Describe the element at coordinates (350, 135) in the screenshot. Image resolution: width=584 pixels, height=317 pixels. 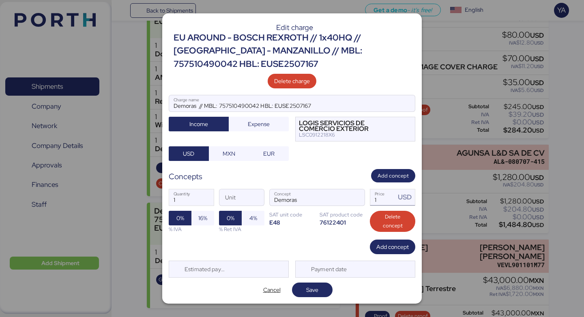
I see `div: LSC0912218X6` at that location.